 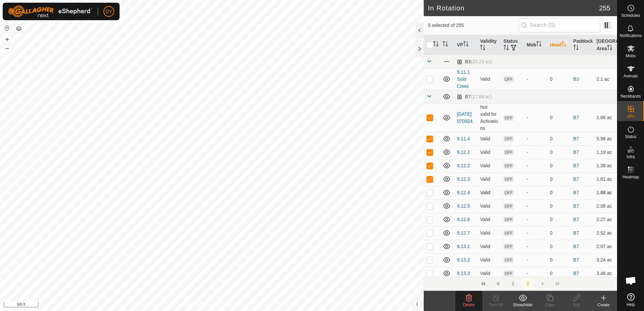 What do you see at coordinates (418, 305) in the screenshot?
I see `button: i` at bounding box center [418, 305].